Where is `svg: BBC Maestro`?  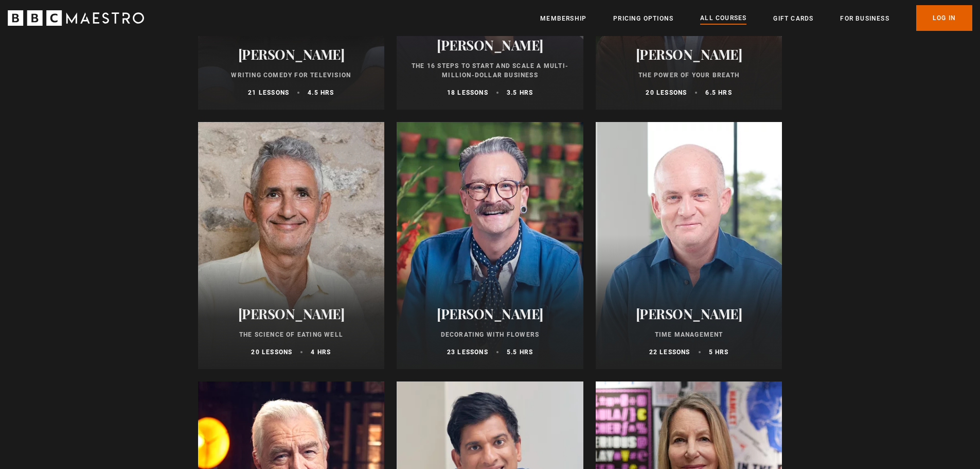 svg: BBC Maestro is located at coordinates (76, 18).